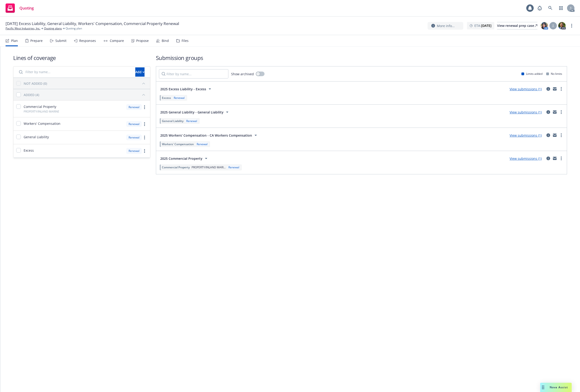 This screenshot has height=392, width=580. What do you see at coordinates (206, 135) in the screenshot?
I see `span: 2025 Workers' Compensation - CA Workers Compensation` at bounding box center [206, 135].